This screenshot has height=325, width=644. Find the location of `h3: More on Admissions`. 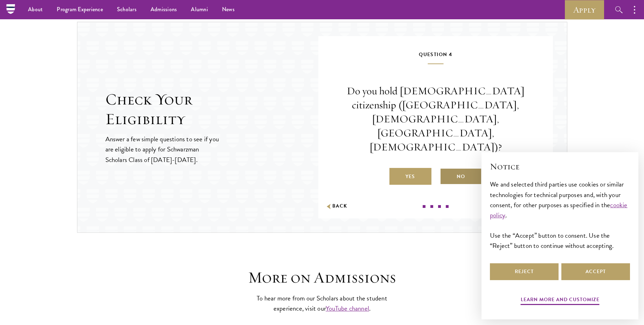

h3: More on Admissions is located at coordinates (322, 278).